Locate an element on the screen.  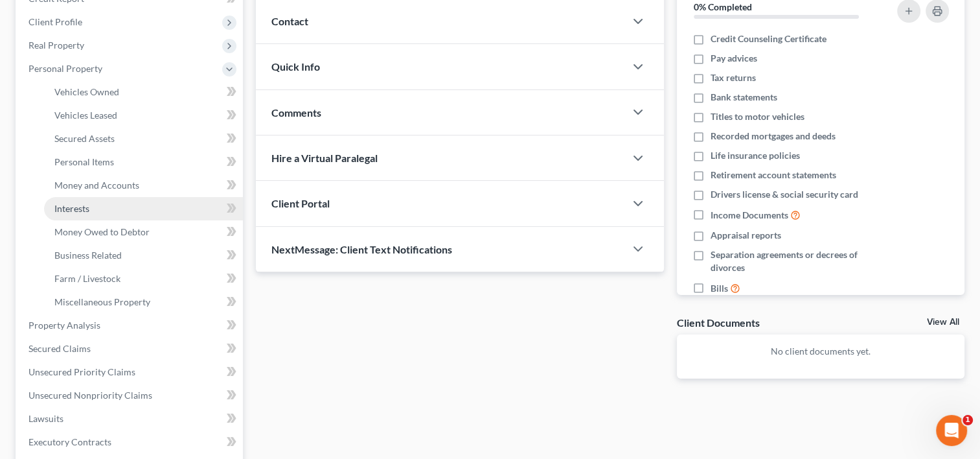
span: Vehicles Owned is located at coordinates (87, 92).